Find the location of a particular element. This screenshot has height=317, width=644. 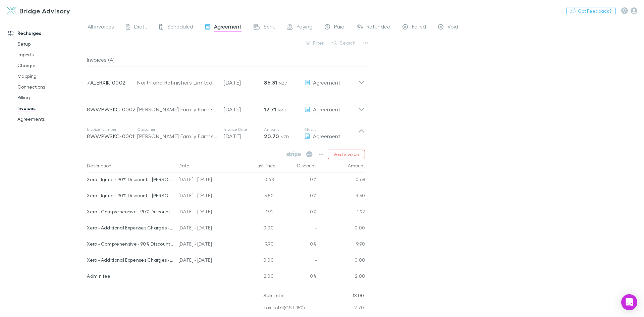

a: Billing is located at coordinates (51, 97).